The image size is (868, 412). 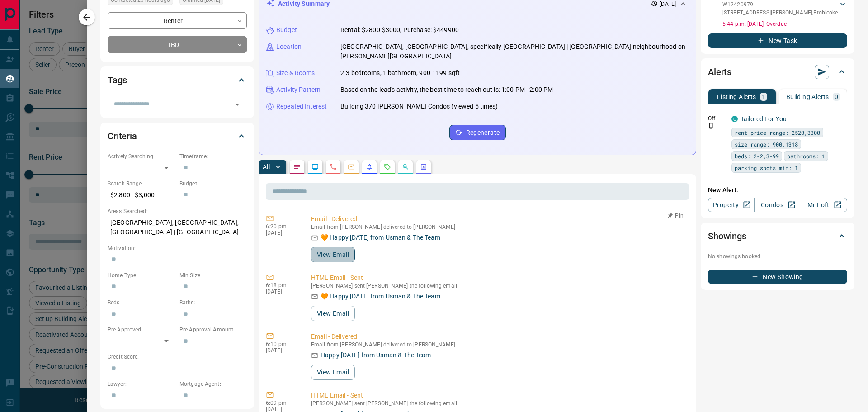 What do you see at coordinates (213, 330) in the screenshot?
I see `p: Pre-Approval Amount:` at bounding box center [213, 330].